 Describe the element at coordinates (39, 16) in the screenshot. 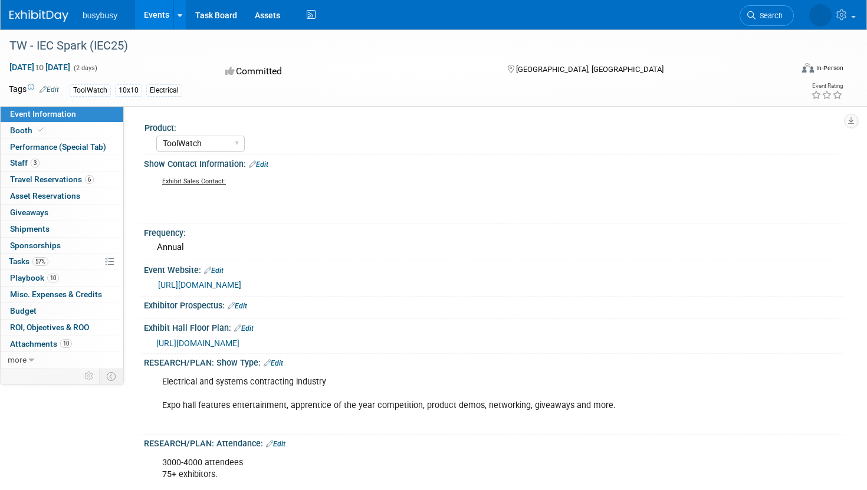

I see `img: ExhibitDay` at that location.